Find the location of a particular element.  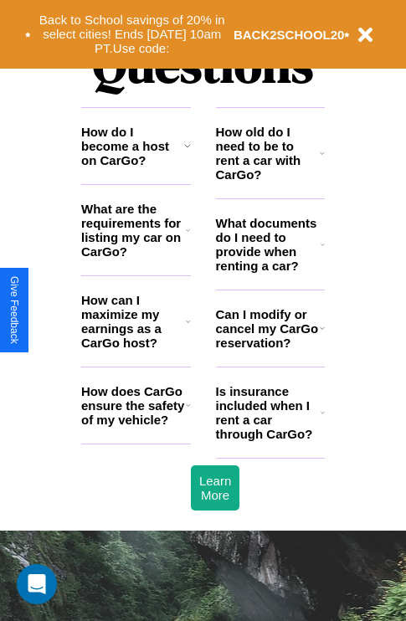

div: Open Intercom Messenger is located at coordinates (37, 584).